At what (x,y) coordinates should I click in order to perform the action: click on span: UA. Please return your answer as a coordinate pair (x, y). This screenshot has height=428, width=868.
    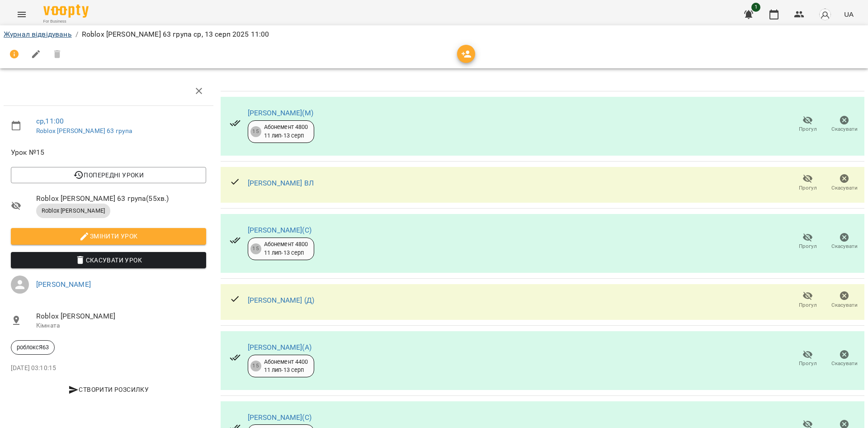
    Looking at the image, I should click on (848, 14).